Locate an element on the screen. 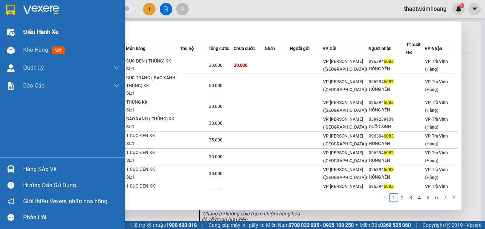 Image resolution: width=485 pixels, height=229 pixels. li: 5 is located at coordinates (428, 197).